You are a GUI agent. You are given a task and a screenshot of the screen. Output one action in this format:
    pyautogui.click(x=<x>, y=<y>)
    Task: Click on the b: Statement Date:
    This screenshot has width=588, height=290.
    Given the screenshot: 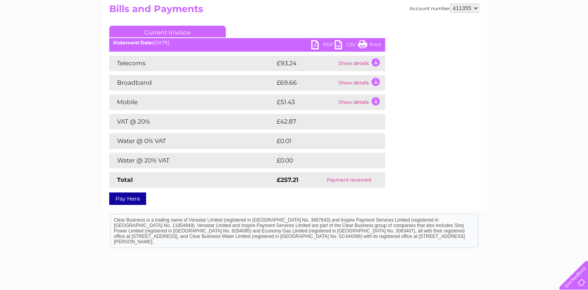 What is the action you would take?
    pyautogui.click(x=133, y=42)
    